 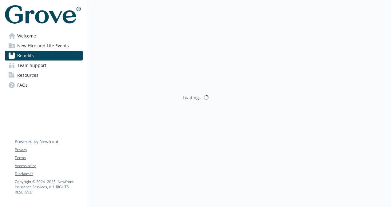 I want to click on p: Copyright © 2024 - 2025 , Newfront Insurance Services, ALL RIGHTS RESERVED, so click(x=49, y=187).